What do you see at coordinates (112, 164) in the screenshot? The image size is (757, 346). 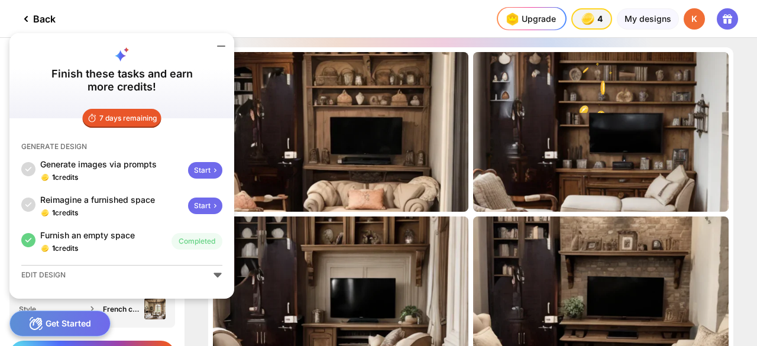 I see `div: Generate images via prompts` at bounding box center [112, 164].